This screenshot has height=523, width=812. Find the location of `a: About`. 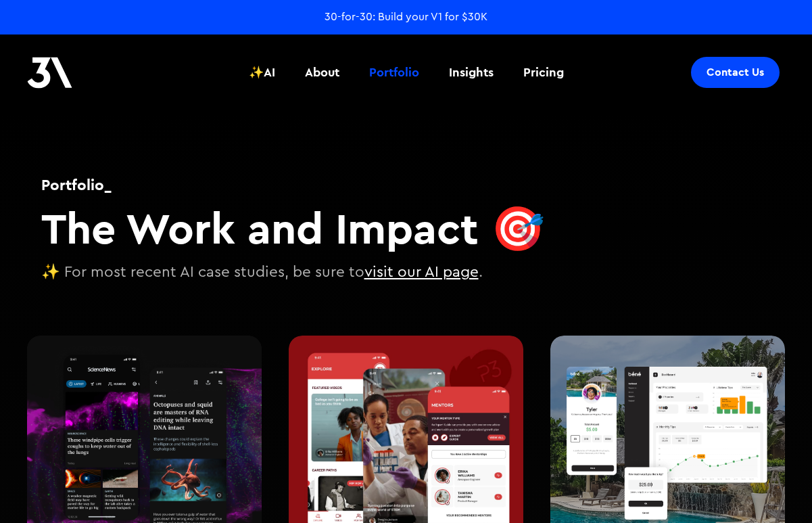

a: About is located at coordinates (322, 72).